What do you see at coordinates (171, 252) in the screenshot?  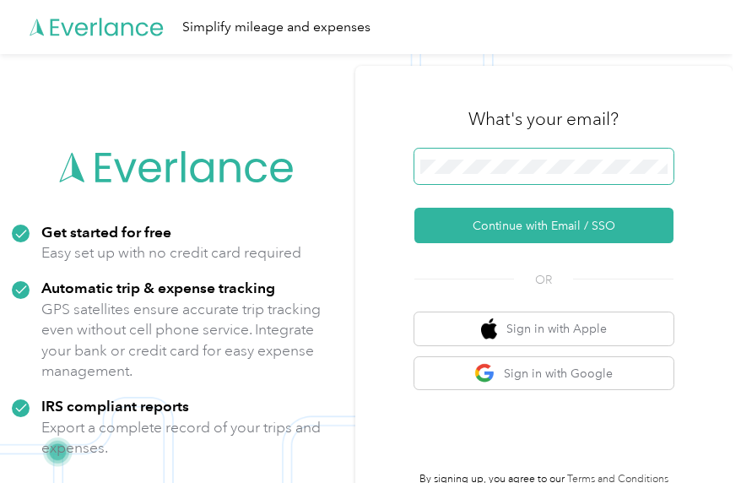 I see `p: Easy set up with no credit card required` at bounding box center [171, 252].